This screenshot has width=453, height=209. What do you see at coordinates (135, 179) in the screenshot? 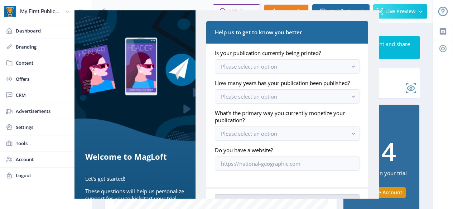
I see `p: Let's get started!` at bounding box center [135, 179].